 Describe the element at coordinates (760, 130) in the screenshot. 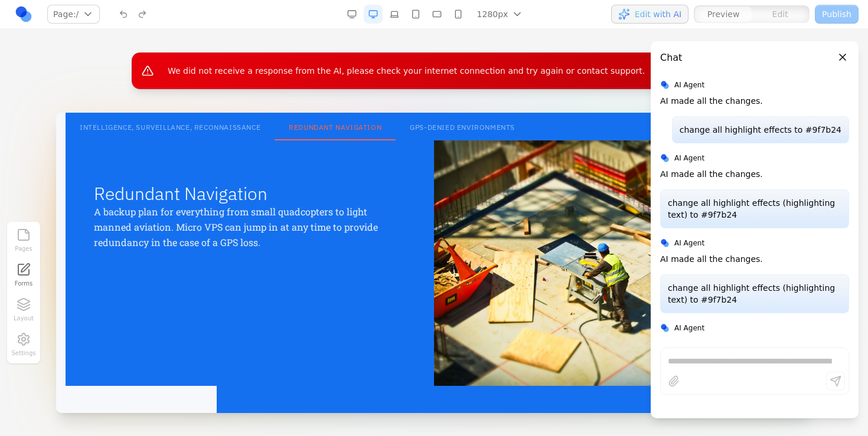

I see `p: change all highlight effects to #9f7b24` at that location.